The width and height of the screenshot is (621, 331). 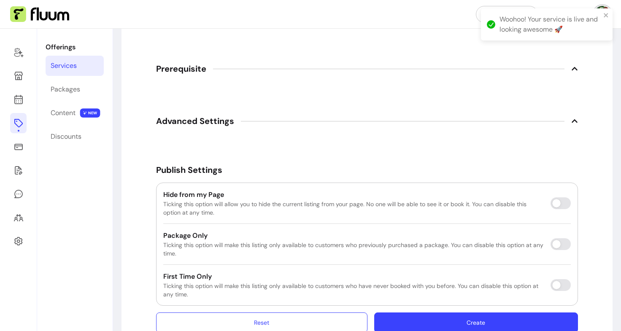 I want to click on p: First Time Only, so click(x=354, y=277).